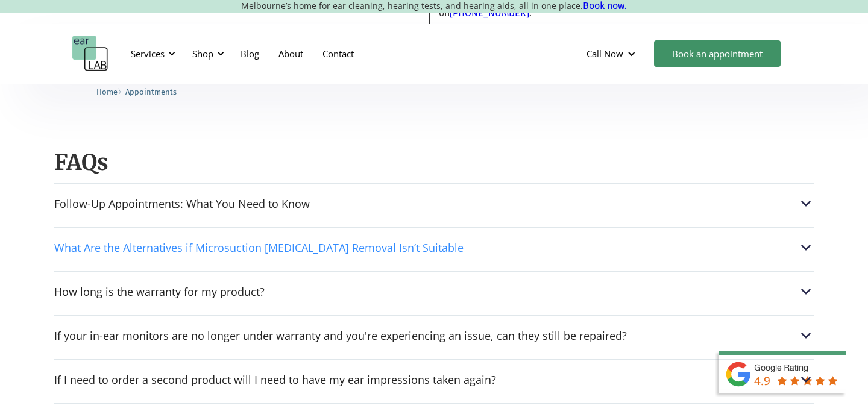 Image resolution: width=868 pixels, height=417 pixels. I want to click on span: Home, so click(107, 92).